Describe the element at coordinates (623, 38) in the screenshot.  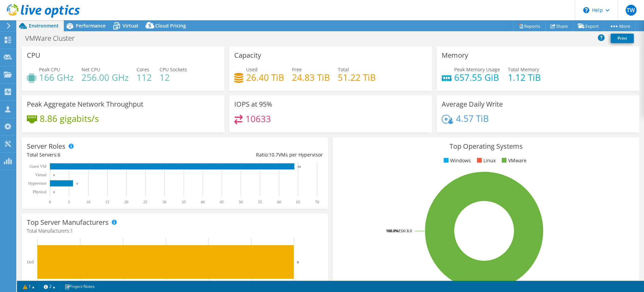
I see `a: Print` at that location.